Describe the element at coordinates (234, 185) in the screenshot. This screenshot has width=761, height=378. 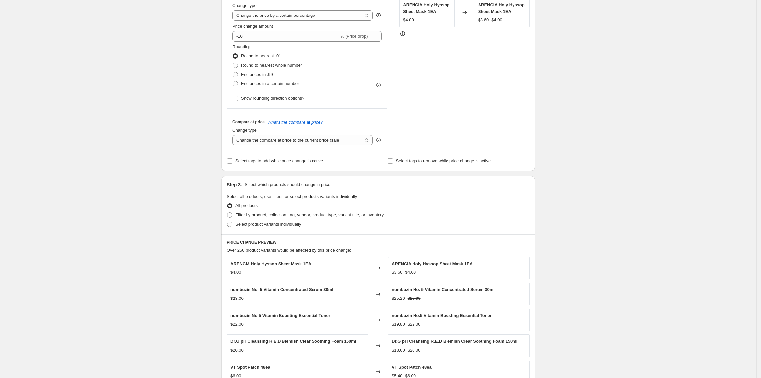
I see `h2: Step 3.` at that location.